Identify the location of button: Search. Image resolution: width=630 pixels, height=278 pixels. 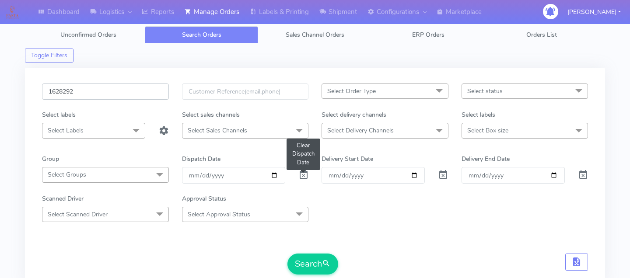
(313, 264).